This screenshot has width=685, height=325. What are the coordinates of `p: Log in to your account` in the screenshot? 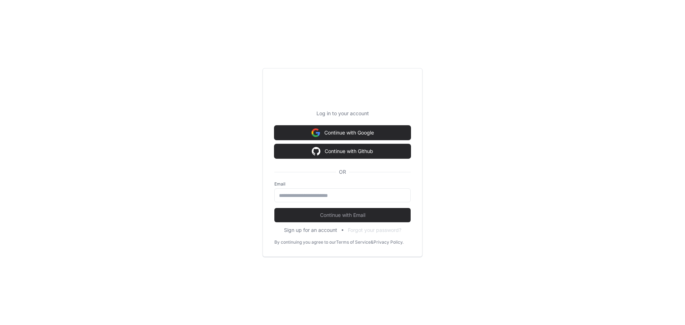 It's located at (342, 113).